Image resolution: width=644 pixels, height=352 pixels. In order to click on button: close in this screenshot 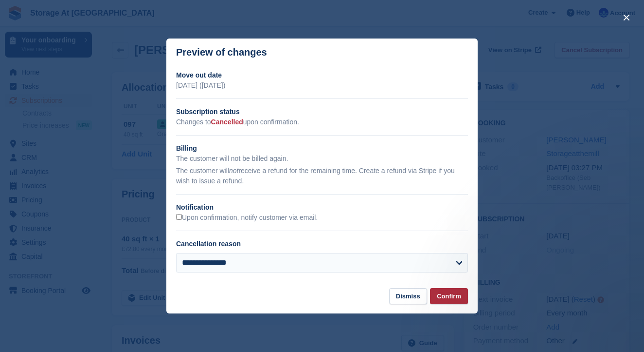, I will do `click(627, 17)`.